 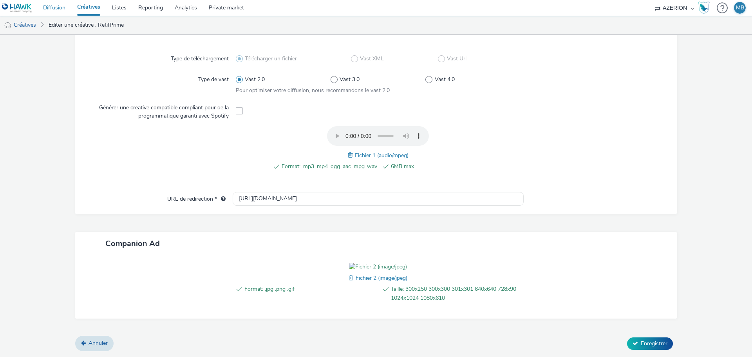 I want to click on span: Vast Url, so click(x=457, y=59).